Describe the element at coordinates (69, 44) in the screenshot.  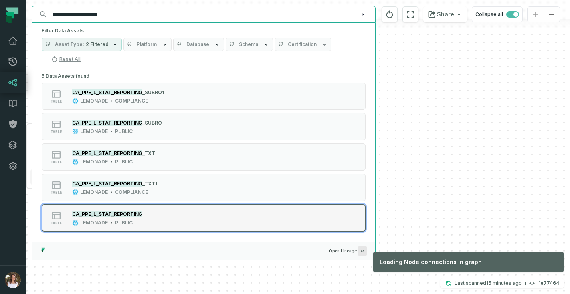
I see `span: Asset Type` at that location.